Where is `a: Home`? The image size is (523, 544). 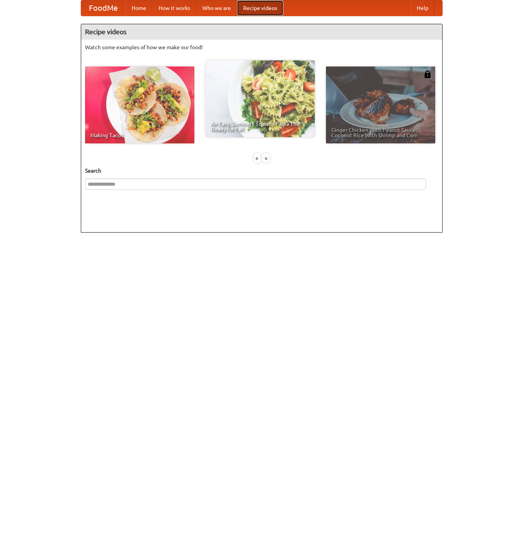
a: Home is located at coordinates (139, 8).